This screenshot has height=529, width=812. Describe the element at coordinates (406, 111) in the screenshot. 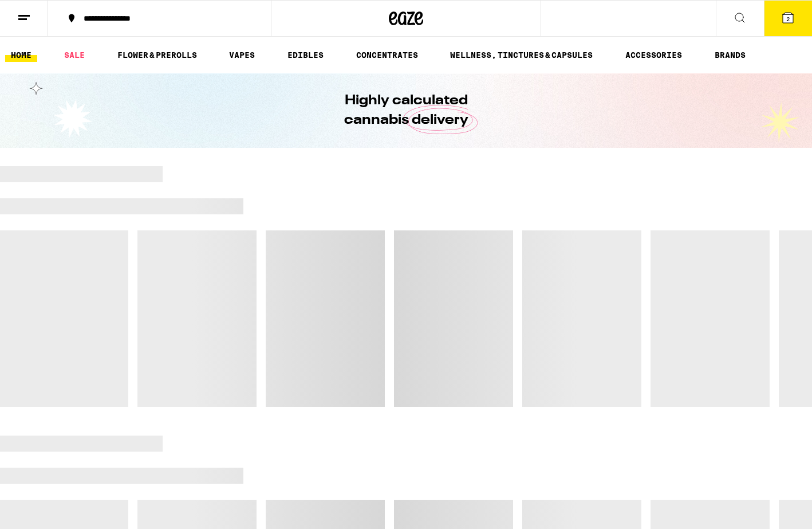

I see `h1: Highly calculated cannabis delivery` at that location.